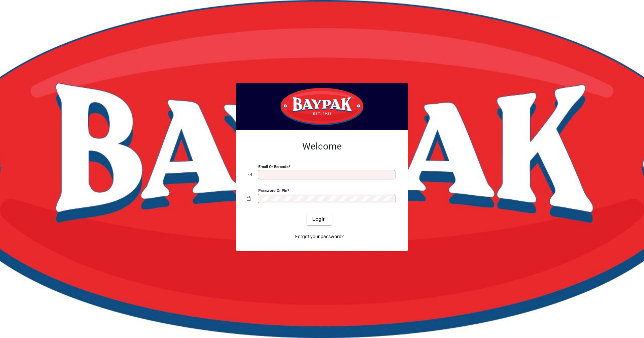 Image resolution: width=644 pixels, height=338 pixels. I want to click on span: Login, so click(319, 219).